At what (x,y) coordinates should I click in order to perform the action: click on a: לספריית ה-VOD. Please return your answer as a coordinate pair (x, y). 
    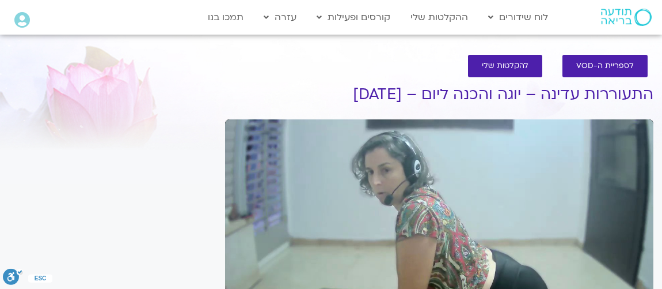
    Looking at the image, I should click on (605, 66).